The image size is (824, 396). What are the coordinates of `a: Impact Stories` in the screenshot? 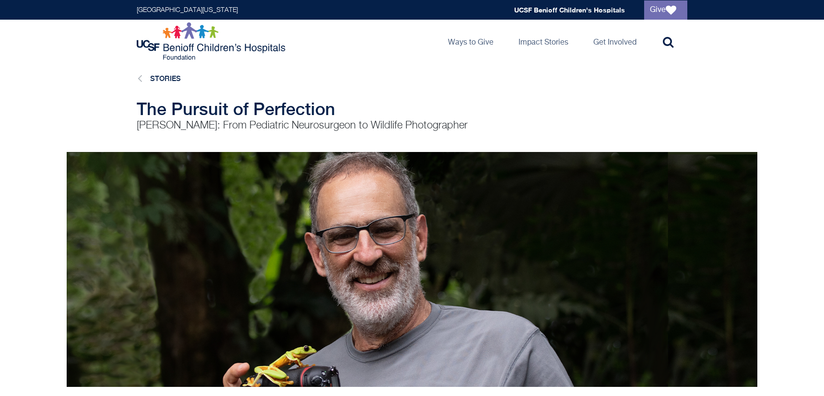 It's located at (543, 41).